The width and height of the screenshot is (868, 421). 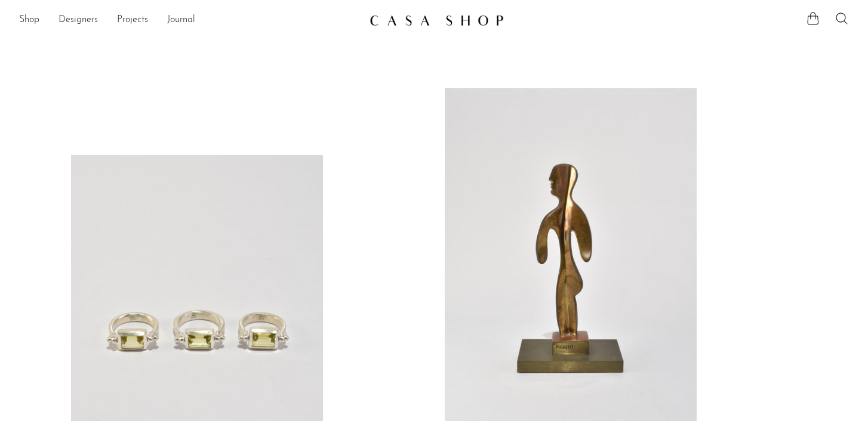 I want to click on ul: NEW HEADER MENU, so click(x=189, y=20).